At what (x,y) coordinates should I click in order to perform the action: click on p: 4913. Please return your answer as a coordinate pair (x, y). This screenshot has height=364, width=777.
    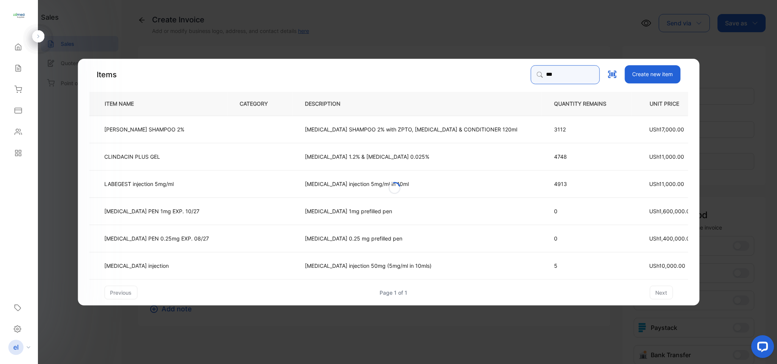
    Looking at the image, I should click on (586, 184).